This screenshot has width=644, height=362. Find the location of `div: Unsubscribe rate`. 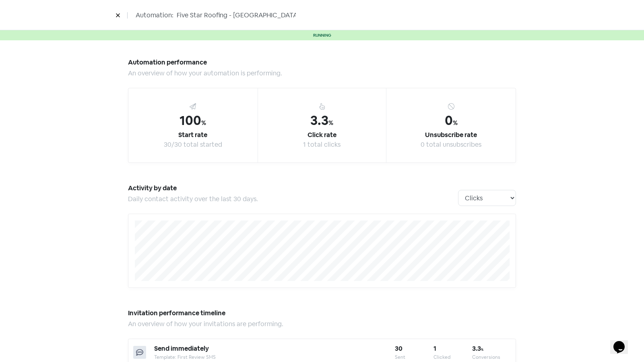

div: Unsubscribe rate is located at coordinates (451, 135).